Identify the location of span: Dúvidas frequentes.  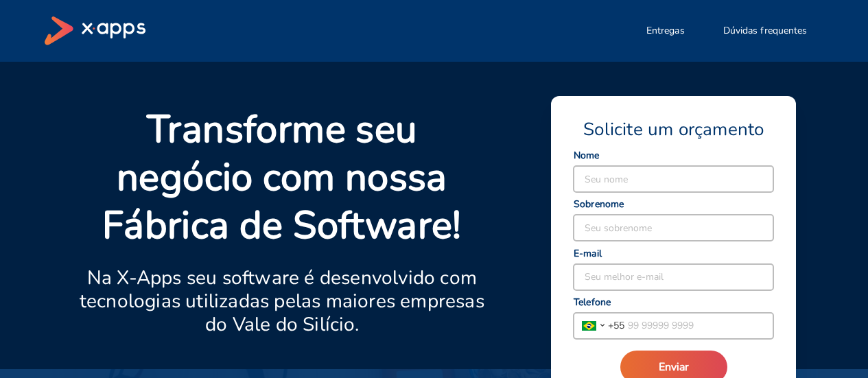
(765, 31).